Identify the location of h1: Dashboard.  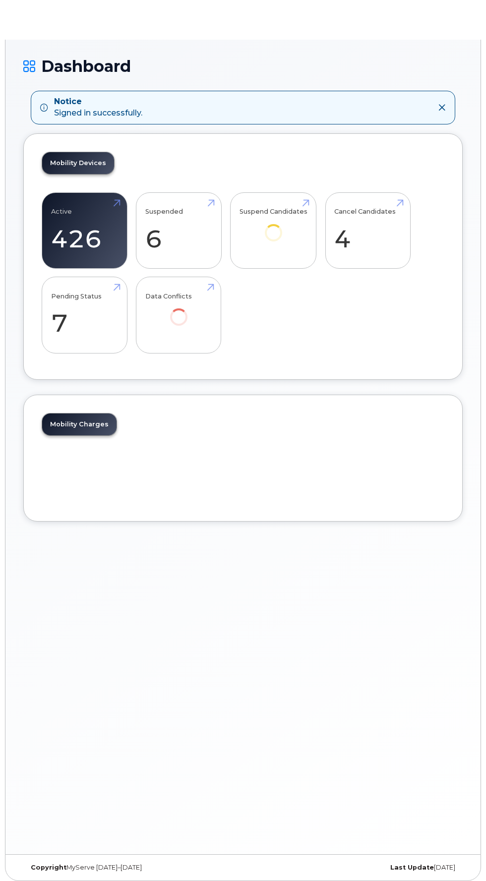
(243, 66).